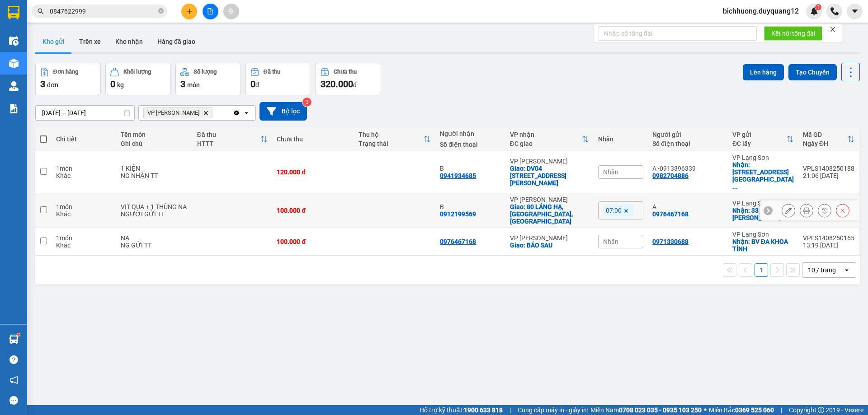 This screenshot has width=868, height=415. What do you see at coordinates (818, 7) in the screenshot?
I see `span: 1` at bounding box center [818, 7].